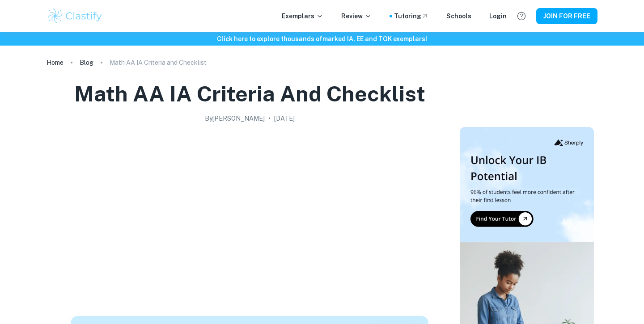  What do you see at coordinates (521, 16) in the screenshot?
I see `button: Help and Feedback` at bounding box center [521, 16].